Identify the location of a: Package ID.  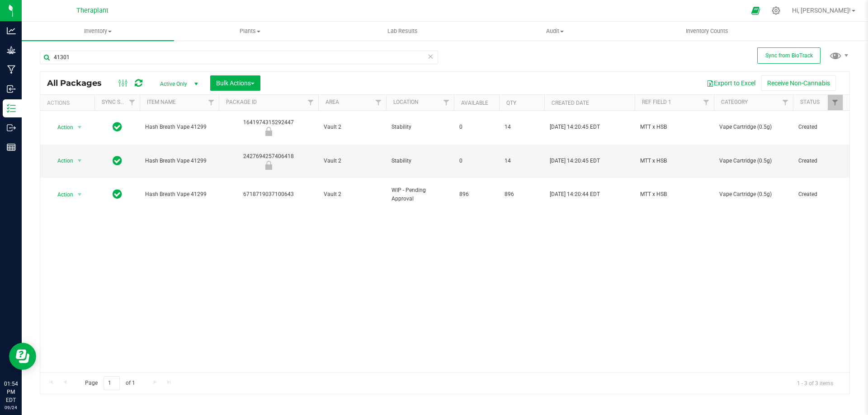
(241, 102).